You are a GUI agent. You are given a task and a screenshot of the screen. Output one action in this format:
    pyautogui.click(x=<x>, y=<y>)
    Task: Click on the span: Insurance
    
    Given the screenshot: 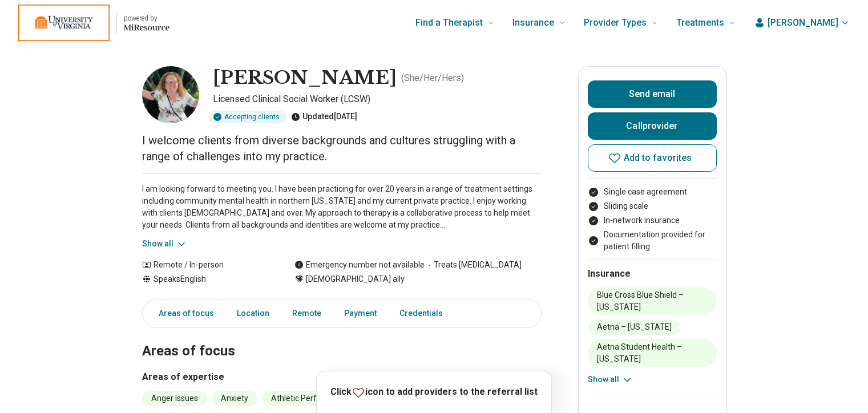 What is the action you would take?
    pyautogui.click(x=533, y=23)
    